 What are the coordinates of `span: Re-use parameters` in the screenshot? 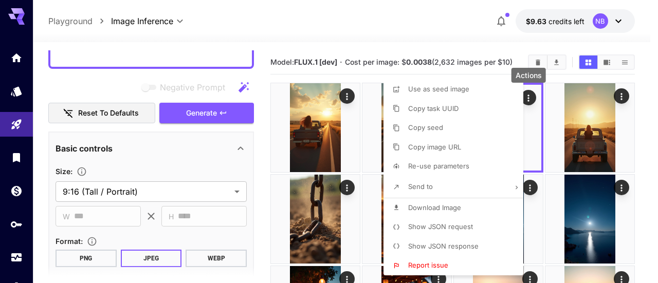 It's located at (438, 166).